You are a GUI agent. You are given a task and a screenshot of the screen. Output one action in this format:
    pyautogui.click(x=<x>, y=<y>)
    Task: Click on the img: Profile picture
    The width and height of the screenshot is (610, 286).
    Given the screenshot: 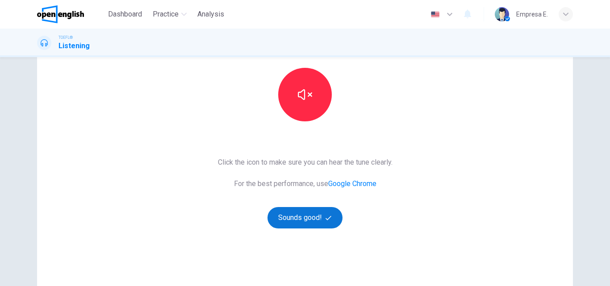 What is the action you would take?
    pyautogui.click(x=502, y=14)
    